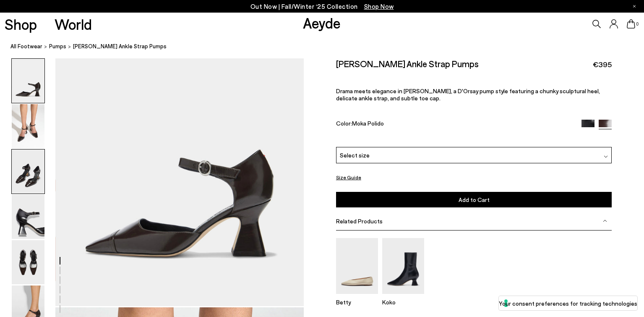 This screenshot has width=644, height=317. What do you see at coordinates (404, 266) in the screenshot?
I see `img: Koko Regal Heel Boots` at bounding box center [404, 266].